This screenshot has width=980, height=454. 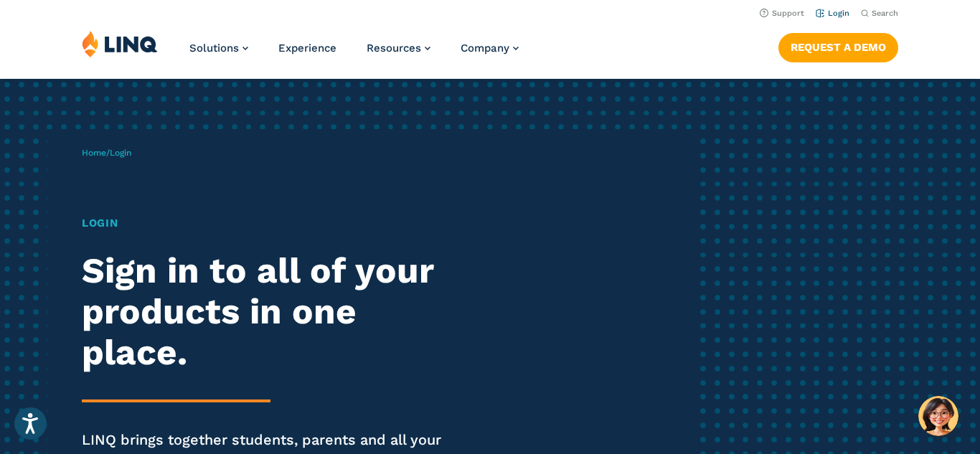 What do you see at coordinates (94, 153) in the screenshot?
I see `a: Home` at bounding box center [94, 153].